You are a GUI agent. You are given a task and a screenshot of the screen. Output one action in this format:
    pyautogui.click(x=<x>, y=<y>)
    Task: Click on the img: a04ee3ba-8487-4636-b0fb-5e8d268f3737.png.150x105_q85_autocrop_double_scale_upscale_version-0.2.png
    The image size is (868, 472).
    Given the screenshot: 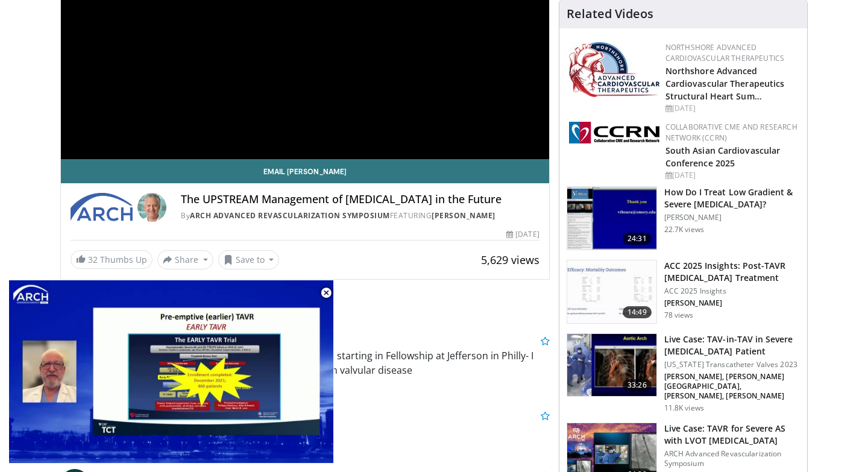 What is the action you would take?
    pyautogui.click(x=614, y=133)
    